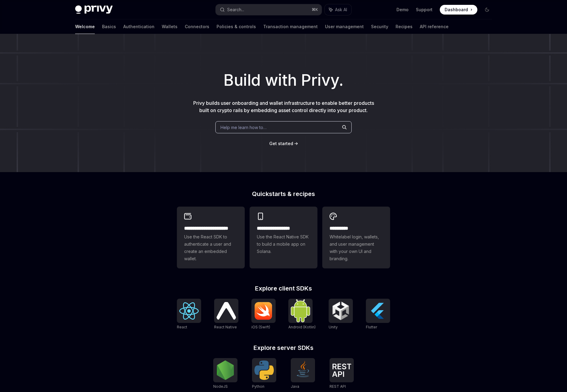 This screenshot has width=567, height=392. What do you see at coordinates (345, 27) in the screenshot?
I see `a: User management` at bounding box center [345, 27].